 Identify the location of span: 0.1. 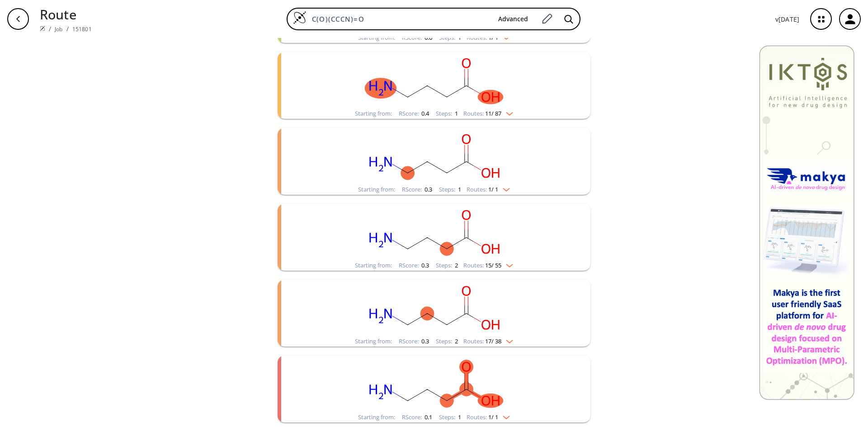
(427, 417).